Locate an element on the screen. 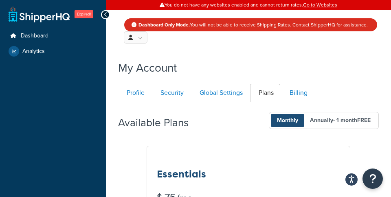  a: Billing is located at coordinates (297, 93).